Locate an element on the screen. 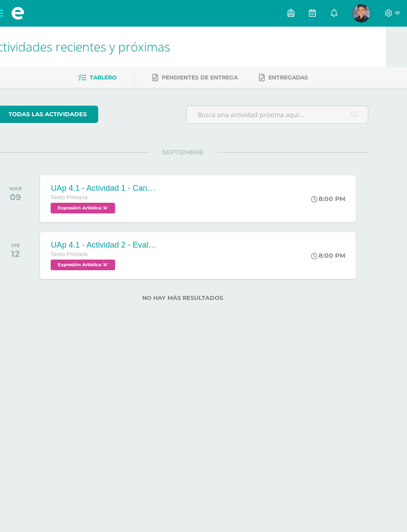 This screenshot has height=532, width=407. div: VIE is located at coordinates (16, 246).